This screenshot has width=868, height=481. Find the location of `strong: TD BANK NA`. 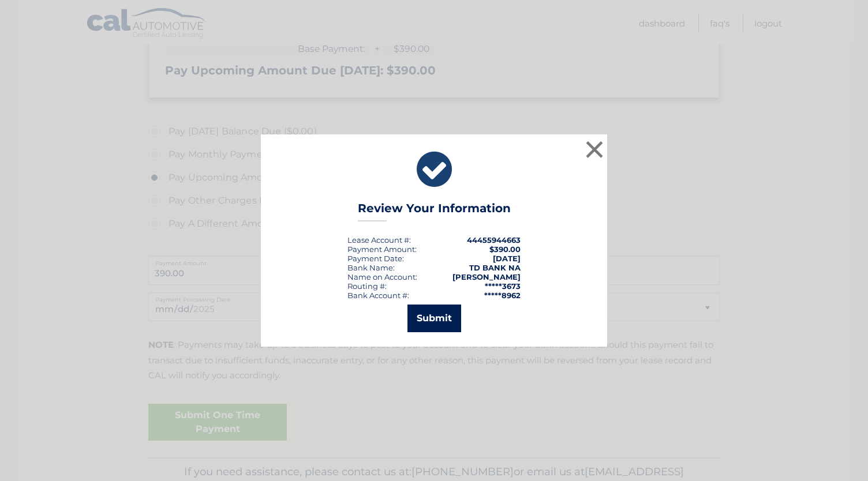

strong: TD BANK NA is located at coordinates (495, 267).